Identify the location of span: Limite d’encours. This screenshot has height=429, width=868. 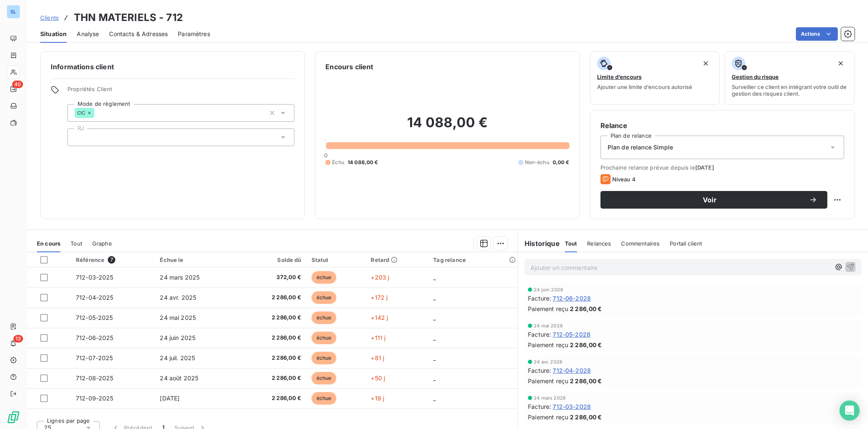
(620, 77).